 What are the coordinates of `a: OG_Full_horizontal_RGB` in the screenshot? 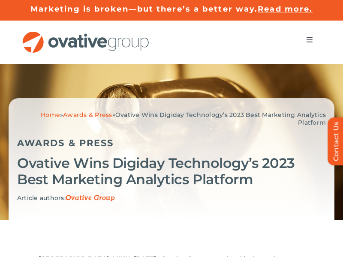 It's located at (86, 34).